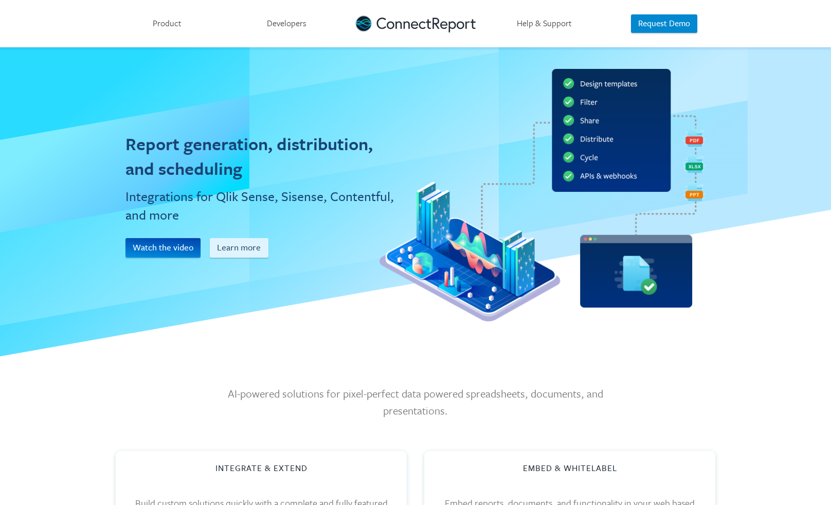 The image size is (831, 505). Describe the element at coordinates (416, 402) in the screenshot. I see `p: AI-powered solutions for pixel-perfect data powered spreadsheets, documents, and presentations.` at that location.